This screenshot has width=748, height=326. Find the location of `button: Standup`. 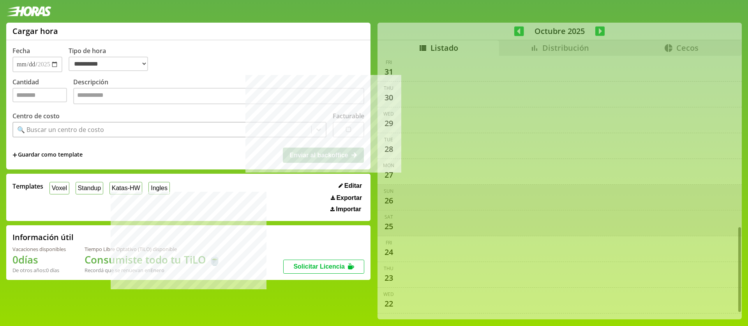

button: Standup is located at coordinates (89, 188).